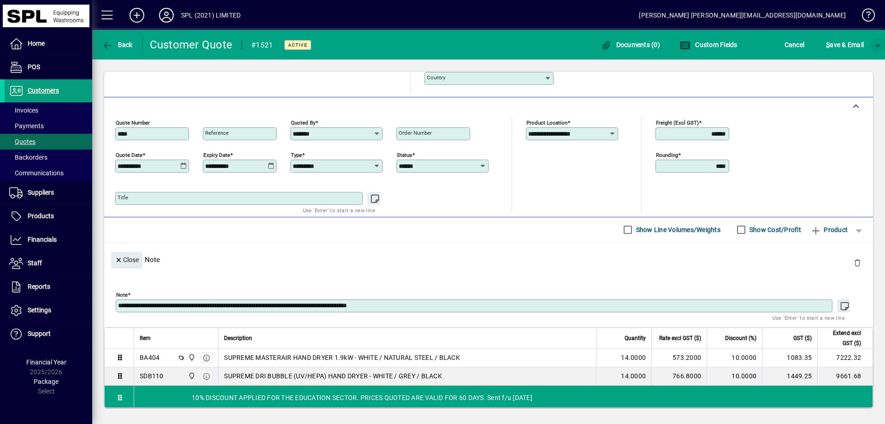  What do you see at coordinates (24, 110) in the screenshot?
I see `span: Invoices` at bounding box center [24, 110].